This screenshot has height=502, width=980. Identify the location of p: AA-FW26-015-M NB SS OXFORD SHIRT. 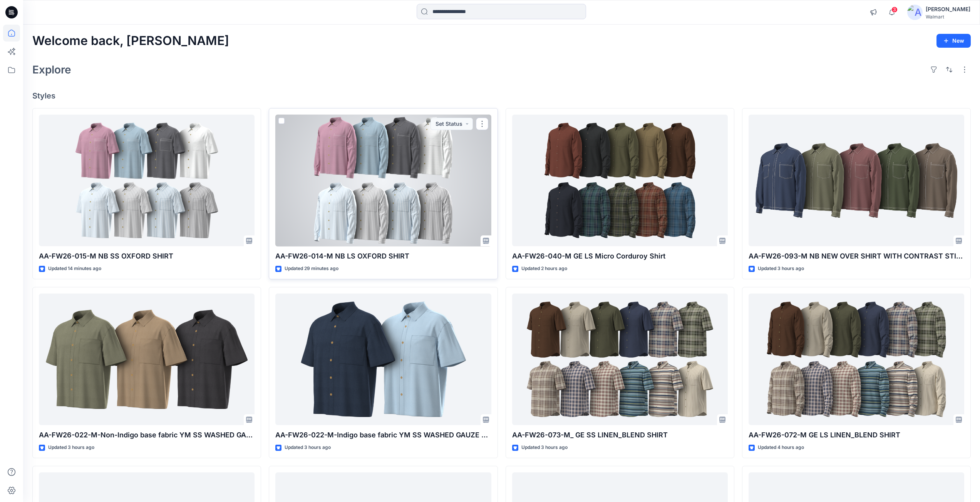
(147, 256).